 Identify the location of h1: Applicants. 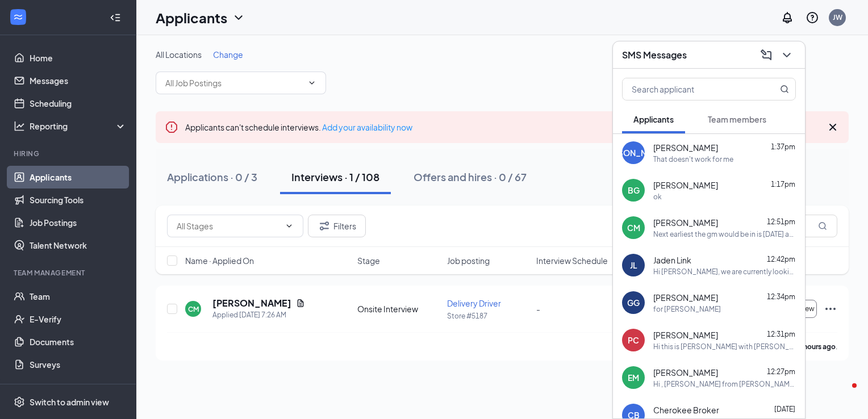
(191, 18).